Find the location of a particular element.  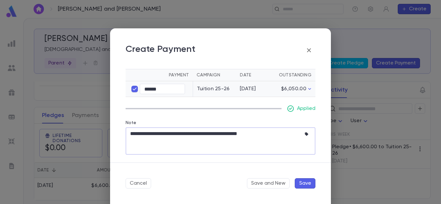

th: Date is located at coordinates (253, 75).